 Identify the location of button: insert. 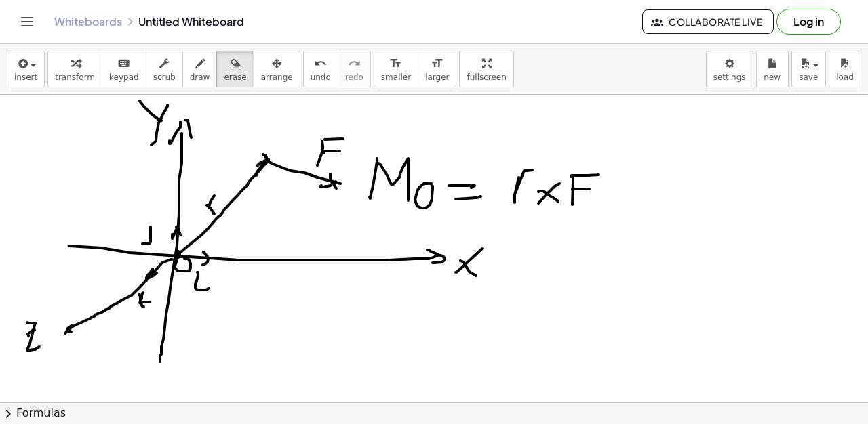
(26, 69).